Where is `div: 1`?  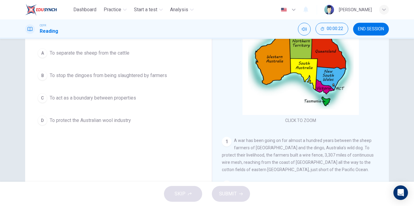
div: 1 is located at coordinates (227, 142).